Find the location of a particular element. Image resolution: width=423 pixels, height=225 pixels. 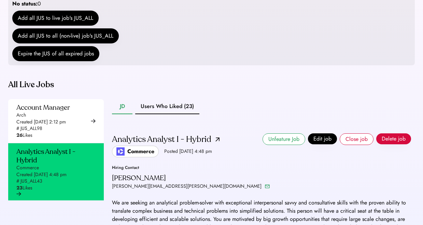

button: Expire the JUS of all expired jobs is located at coordinates (56, 54).